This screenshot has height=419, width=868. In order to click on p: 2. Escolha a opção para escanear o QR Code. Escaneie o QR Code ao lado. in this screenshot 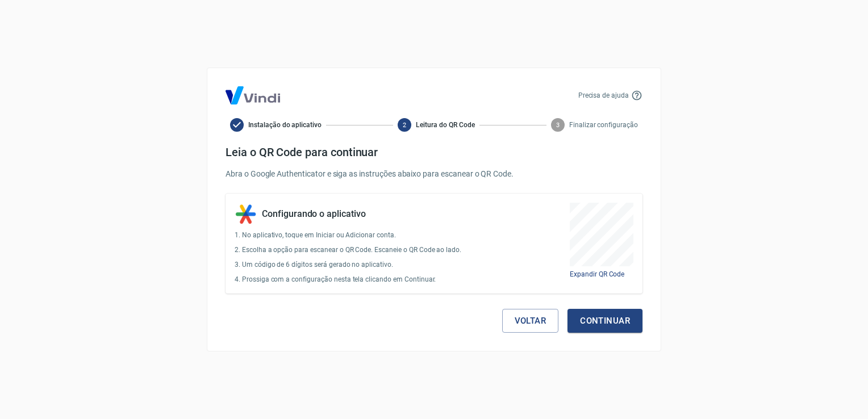, I will do `click(348, 250)`.